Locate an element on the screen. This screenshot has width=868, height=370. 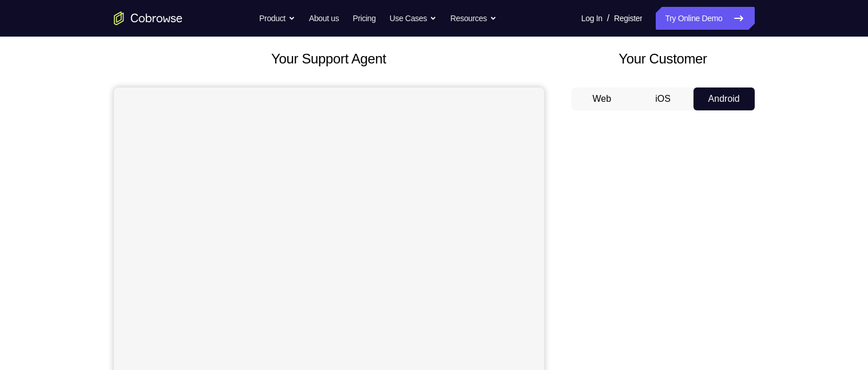
a: Log In is located at coordinates (592, 19).